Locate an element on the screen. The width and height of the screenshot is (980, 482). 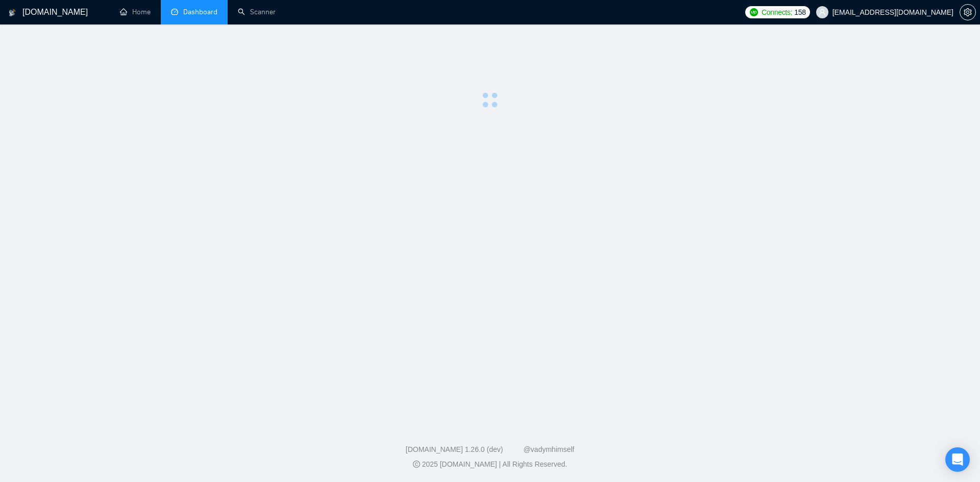
a: homeHome is located at coordinates (136, 12).